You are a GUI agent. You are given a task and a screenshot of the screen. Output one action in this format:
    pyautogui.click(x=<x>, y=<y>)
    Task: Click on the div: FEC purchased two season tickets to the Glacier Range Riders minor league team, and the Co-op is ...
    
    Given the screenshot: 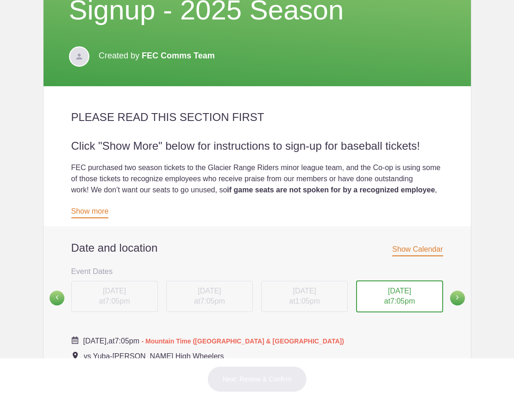 What is the action you would take?
    pyautogui.click(x=257, y=184)
    